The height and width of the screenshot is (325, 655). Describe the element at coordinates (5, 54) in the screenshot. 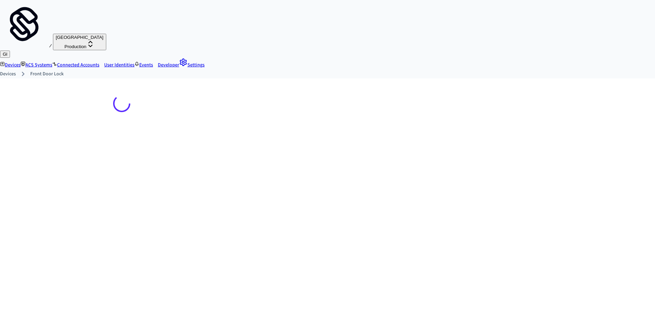

I see `span: Gl` at that location.